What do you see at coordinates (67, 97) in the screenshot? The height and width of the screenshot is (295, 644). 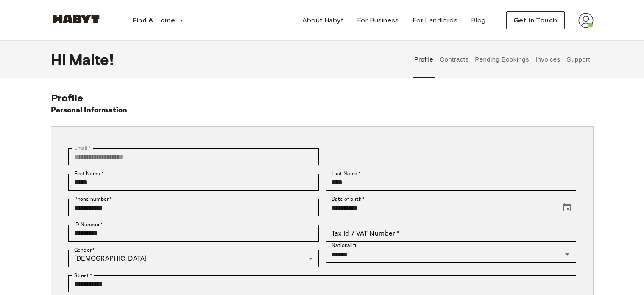 I see `span: Profile` at bounding box center [67, 97].